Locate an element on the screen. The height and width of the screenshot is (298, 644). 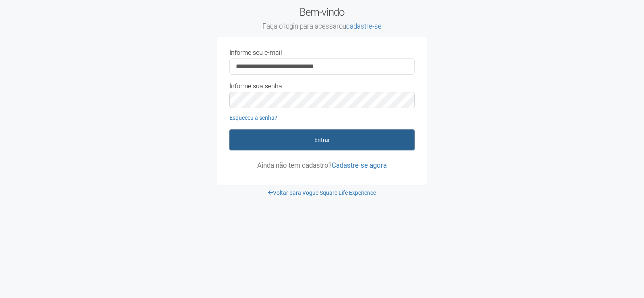
label: Informe seu e-mail is located at coordinates (256, 53).